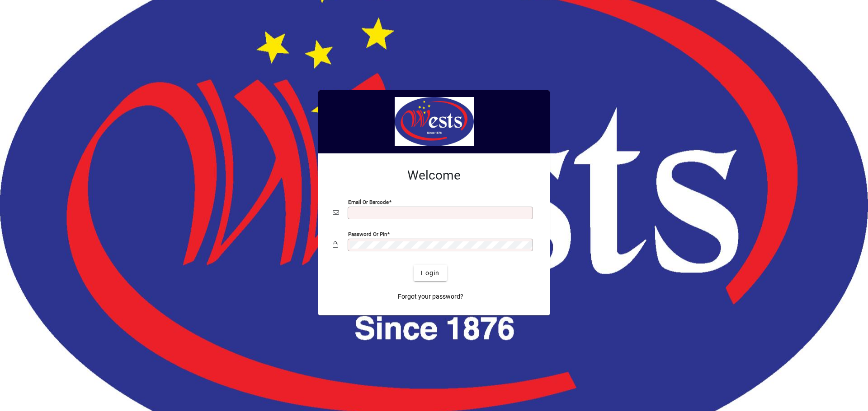 Image resolution: width=868 pixels, height=411 pixels. Describe the element at coordinates (430, 296) in the screenshot. I see `span: Forgot your password?` at that location.